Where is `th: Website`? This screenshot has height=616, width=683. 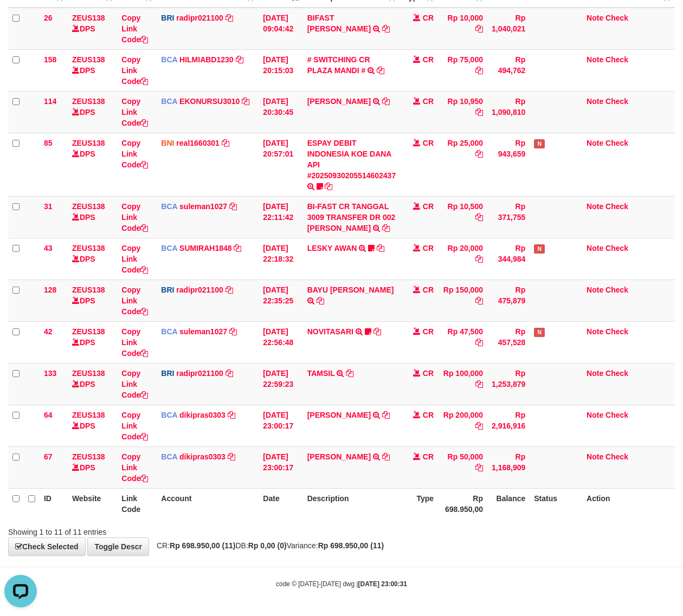 th: Website is located at coordinates (92, 504).